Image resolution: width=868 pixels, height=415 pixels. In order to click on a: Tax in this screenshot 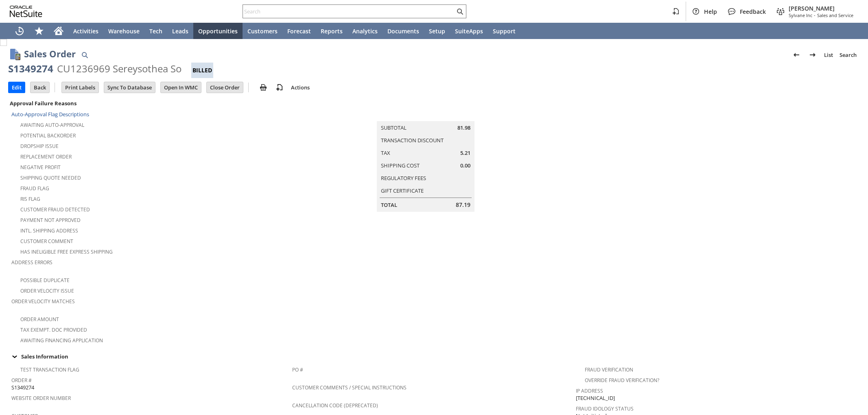, I will do `click(385, 153)`.